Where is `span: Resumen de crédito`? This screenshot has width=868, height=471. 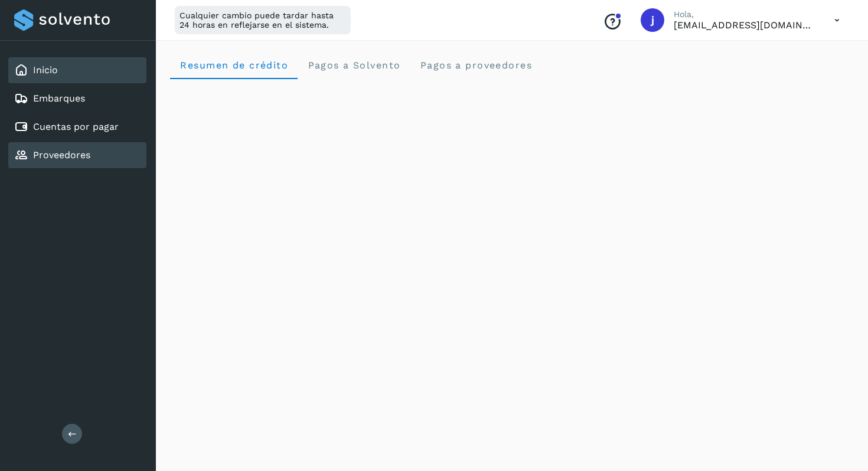
span: Resumen de crédito is located at coordinates (234, 65).